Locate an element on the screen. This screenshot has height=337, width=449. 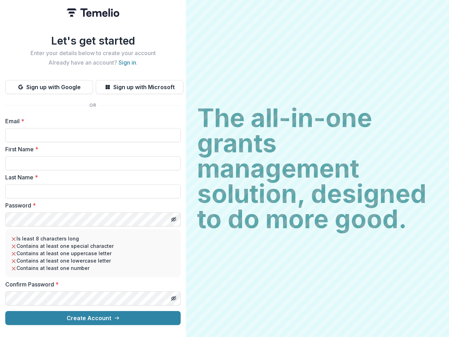
label: Password is located at coordinates (91, 205).